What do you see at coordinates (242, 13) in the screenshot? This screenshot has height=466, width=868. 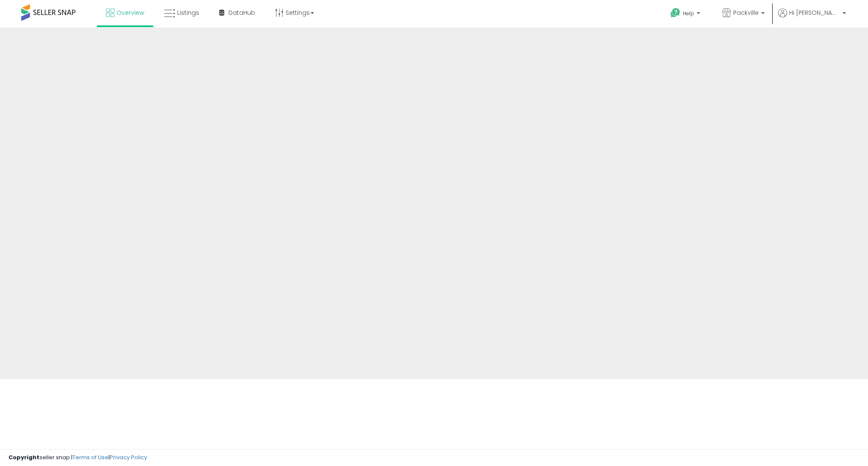 I see `span: DataHub` at bounding box center [242, 13].